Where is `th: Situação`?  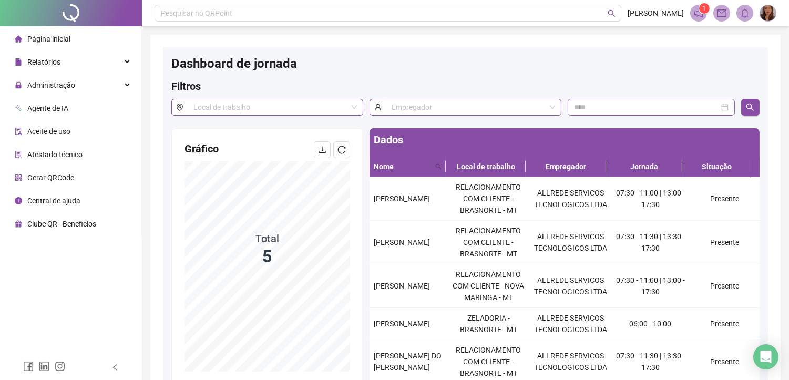 th: Situação is located at coordinates (717, 167).